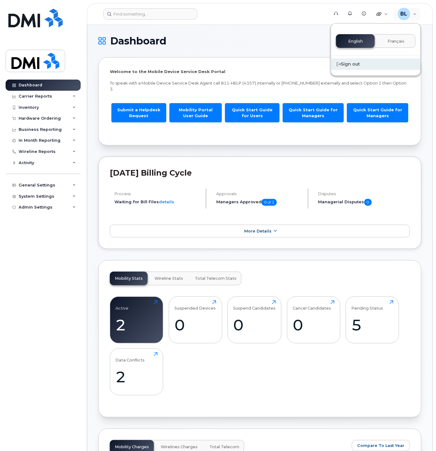 The height and width of the screenshot is (451, 436). I want to click on div: Sign out, so click(376, 64).